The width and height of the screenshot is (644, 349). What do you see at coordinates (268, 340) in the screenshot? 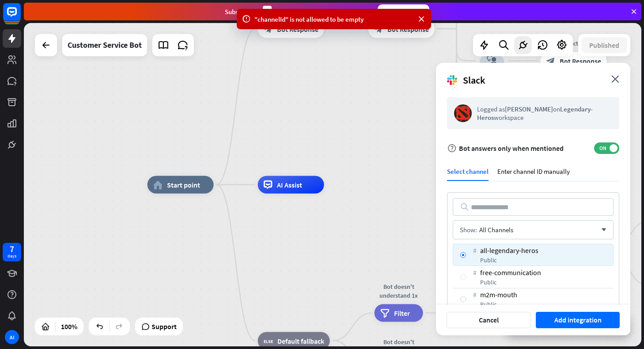
I see `i: block_fallback` at bounding box center [268, 340].